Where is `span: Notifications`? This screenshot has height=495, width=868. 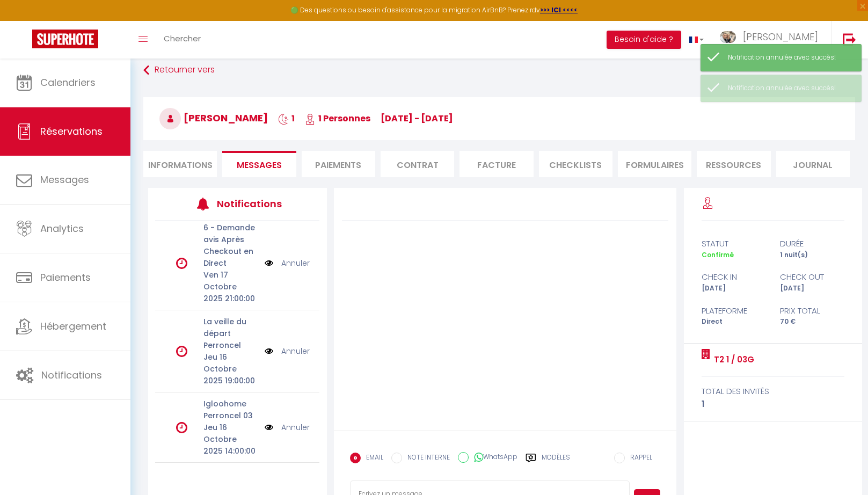 span: Notifications is located at coordinates (72, 374).